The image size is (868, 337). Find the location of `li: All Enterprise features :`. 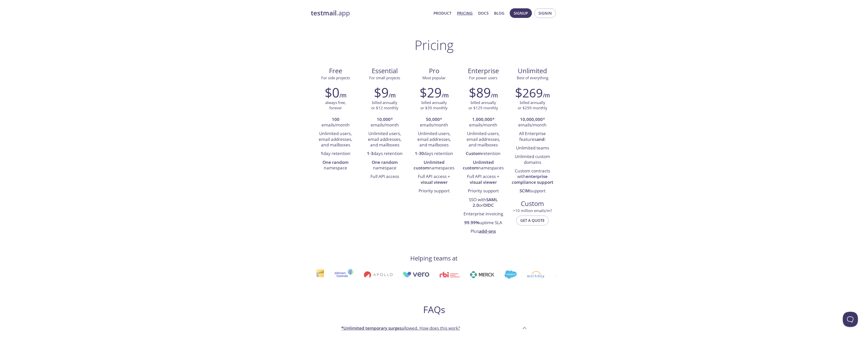

li: All Enterprise features : is located at coordinates (532, 137).